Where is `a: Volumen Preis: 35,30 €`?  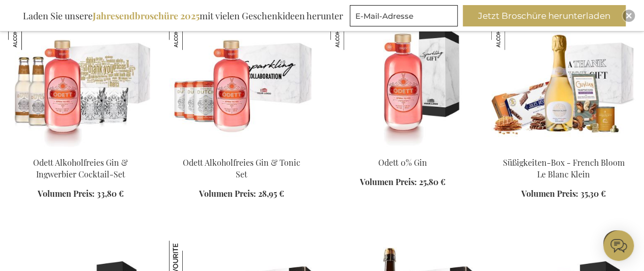 a: Volumen Preis: 35,30 € is located at coordinates (563, 193).